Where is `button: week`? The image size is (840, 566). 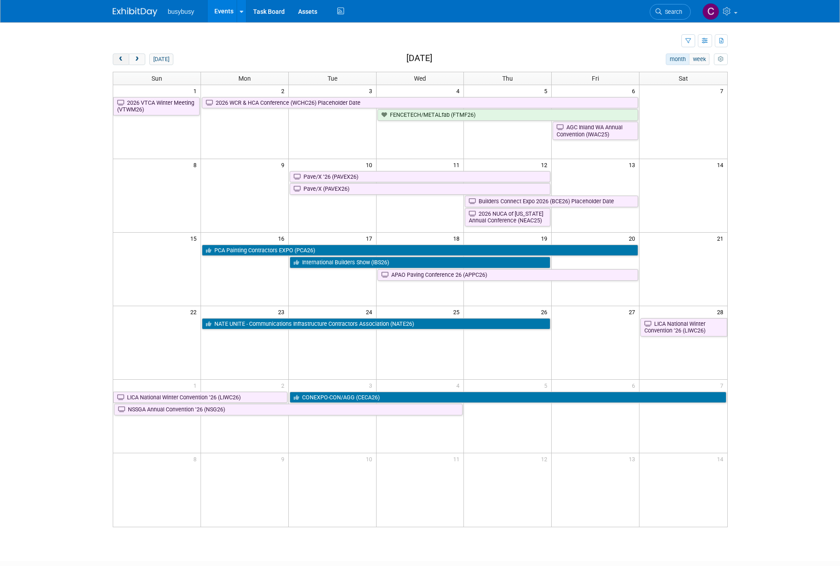 button: week is located at coordinates (699, 59).